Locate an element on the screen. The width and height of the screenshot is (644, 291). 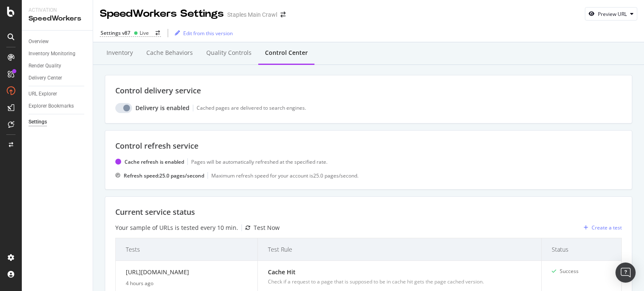
div: Cache refresh is enabled is located at coordinates (154, 162).